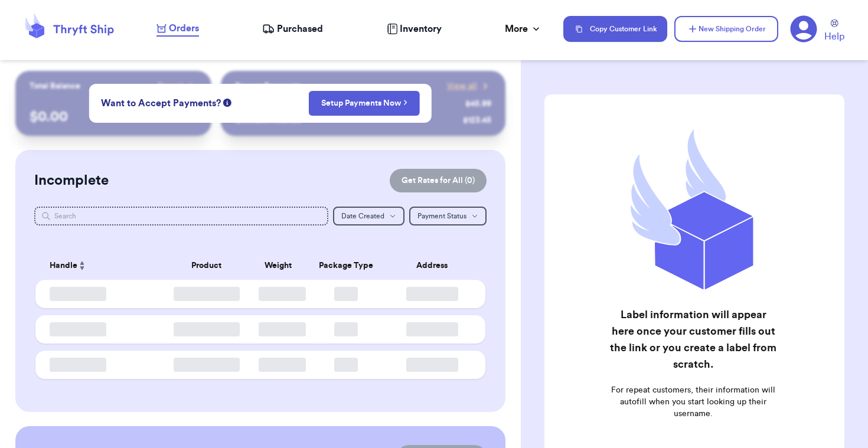 This screenshot has width=868, height=448. What do you see at coordinates (267, 87) in the screenshot?
I see `p: Recent Payments` at bounding box center [267, 87].